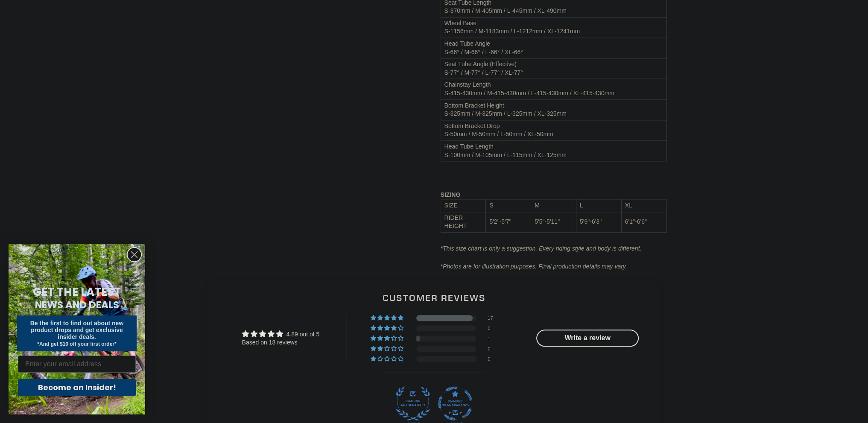  What do you see at coordinates (413, 404) in the screenshot?
I see `a: Judge.me Diamond Authentic Shop medal 100.0` at bounding box center [413, 404].